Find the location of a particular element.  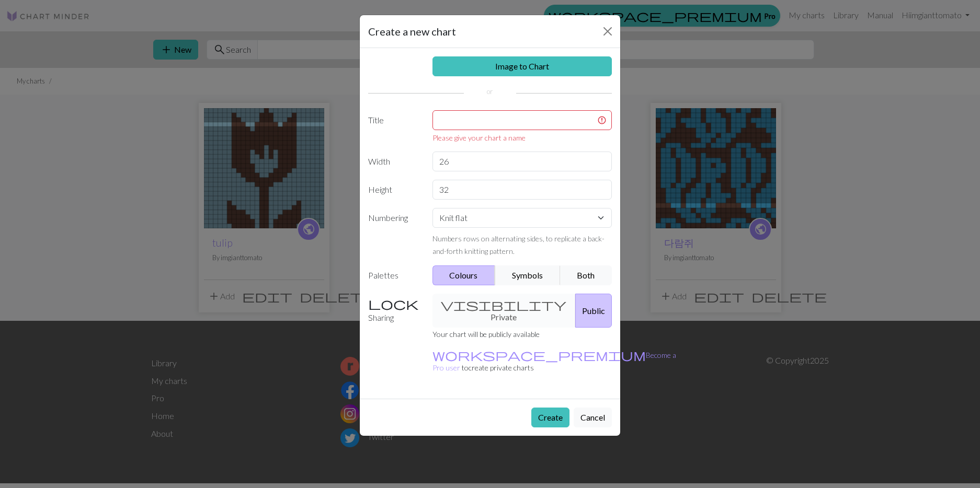

label: Width is located at coordinates (394, 162).